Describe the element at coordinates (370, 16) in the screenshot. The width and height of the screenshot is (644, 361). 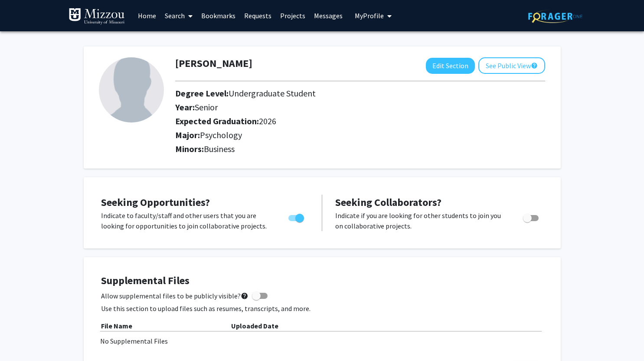
I see `span: My Profile` at that location.